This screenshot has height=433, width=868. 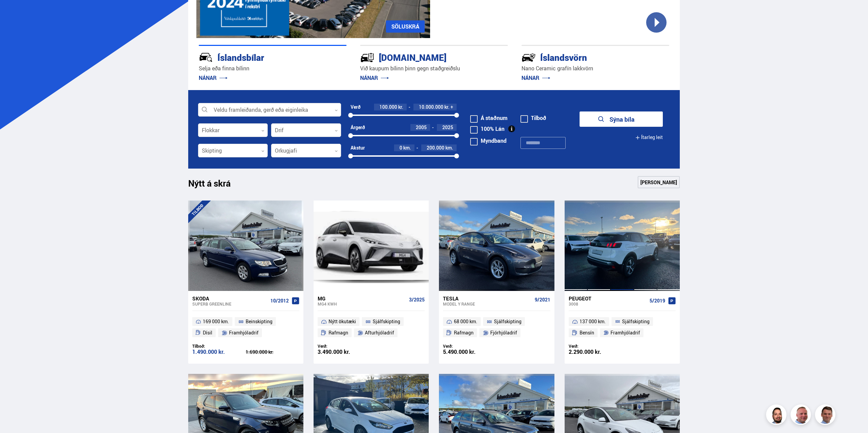 I want to click on div: 2.290.000 kr., so click(x=596, y=352).